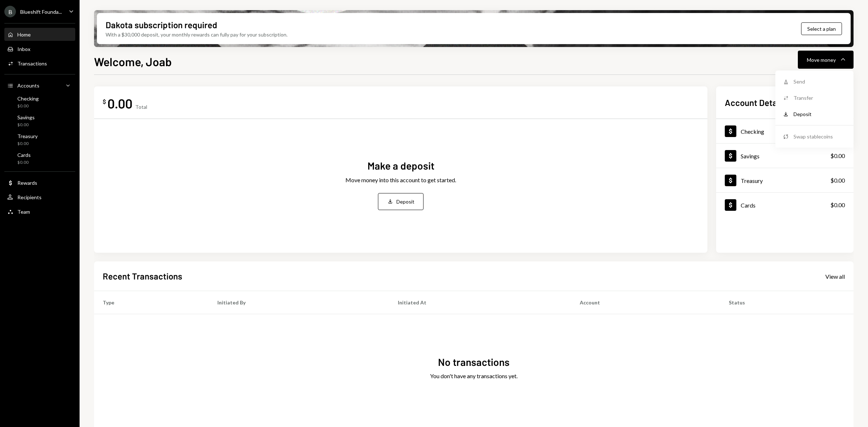 The image size is (868, 427). I want to click on div: Recipients, so click(29, 197).